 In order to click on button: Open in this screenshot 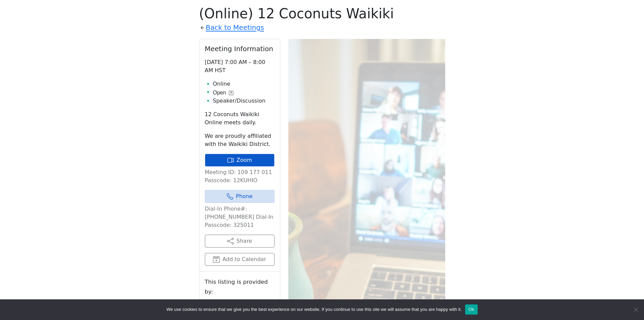, I will do `click(223, 93)`.